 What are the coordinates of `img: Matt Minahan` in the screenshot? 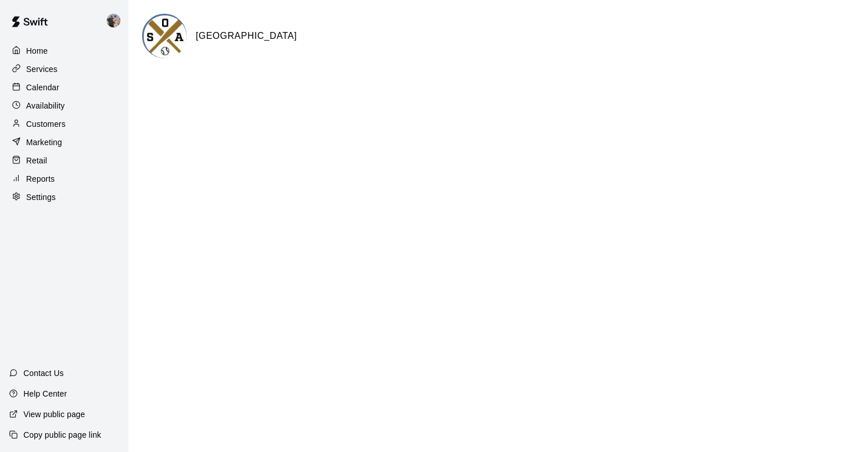 It's located at (114, 20).